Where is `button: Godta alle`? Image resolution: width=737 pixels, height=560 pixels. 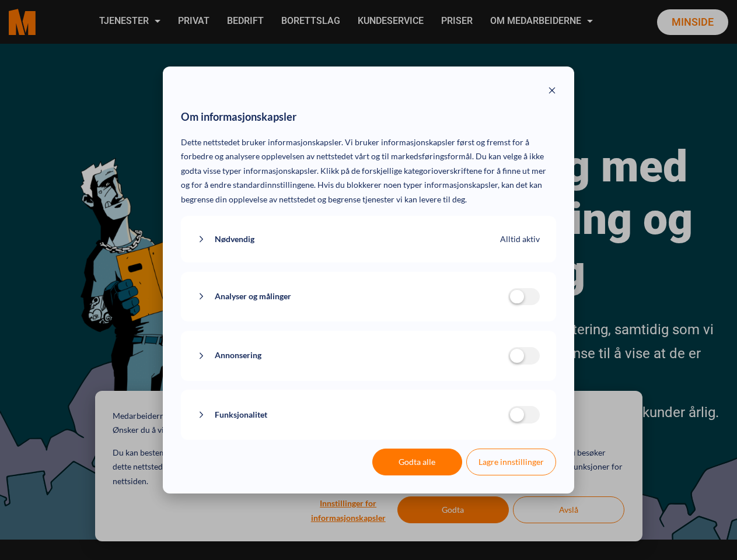
button: Godta alle is located at coordinates (417, 463).